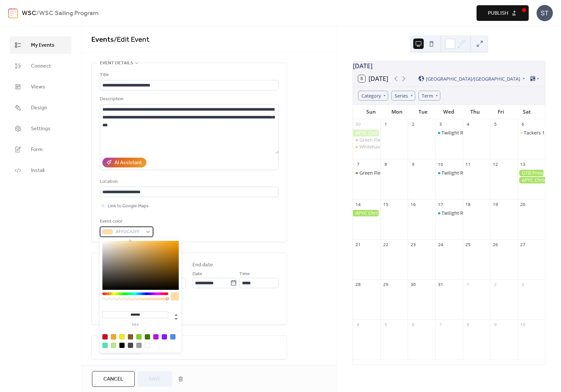  Describe the element at coordinates (40, 87) in the screenshot. I see `a: Views` at that location.